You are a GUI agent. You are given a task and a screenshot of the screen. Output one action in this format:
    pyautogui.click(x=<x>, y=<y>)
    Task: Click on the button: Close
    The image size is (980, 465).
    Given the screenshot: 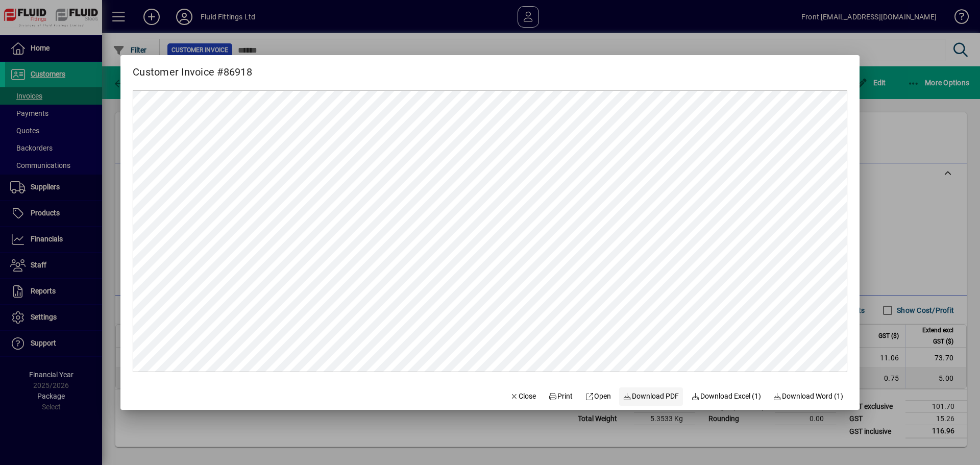 What is the action you would take?
    pyautogui.click(x=523, y=396)
    